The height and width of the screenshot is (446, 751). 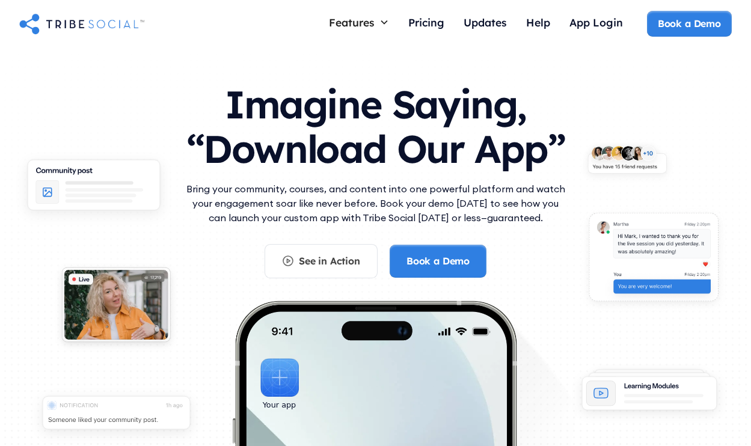 What do you see at coordinates (321, 261) in the screenshot?
I see `a: See in Action` at bounding box center [321, 261].